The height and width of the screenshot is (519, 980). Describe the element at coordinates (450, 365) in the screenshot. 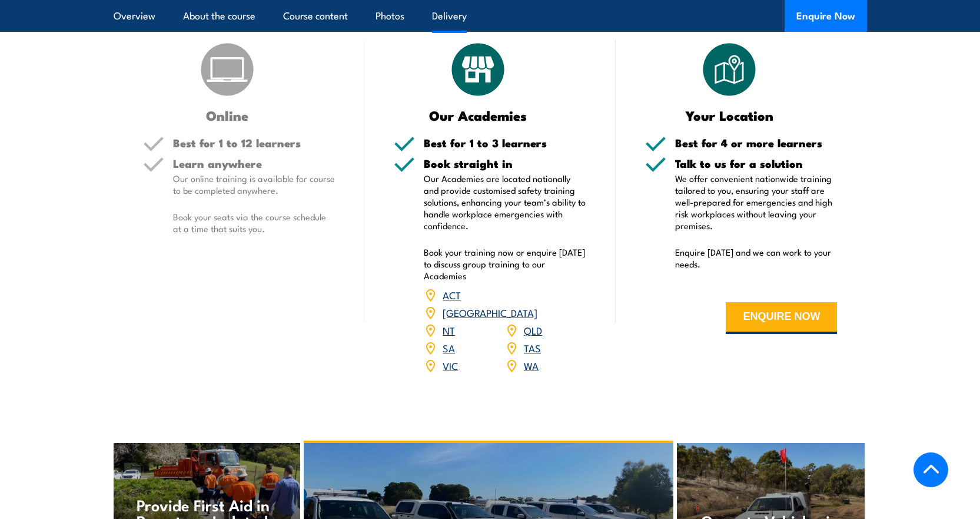

I see `a: VIC` at that location.